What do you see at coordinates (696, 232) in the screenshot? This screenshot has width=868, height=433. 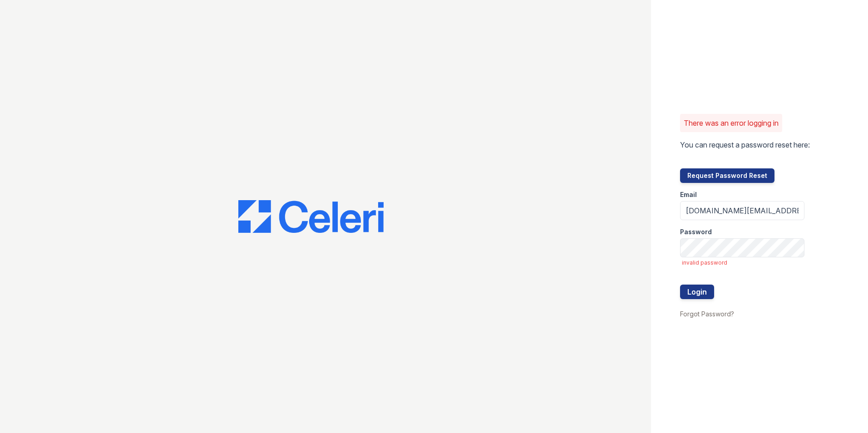 I see `label: Password` at bounding box center [696, 232].